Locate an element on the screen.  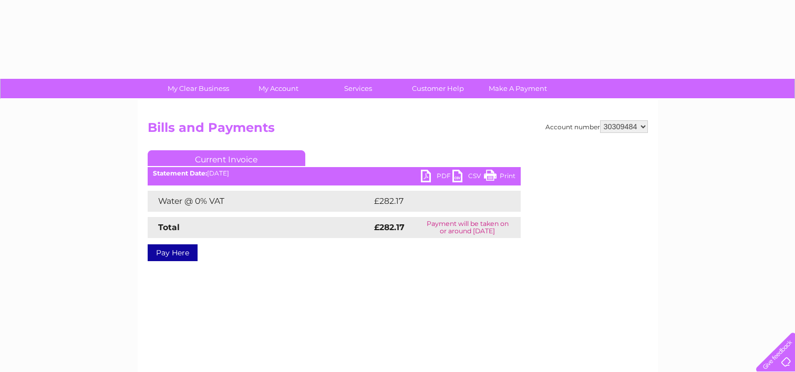
a: Customer Help is located at coordinates (438, 88).